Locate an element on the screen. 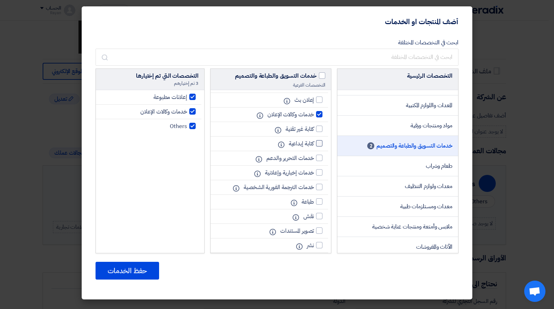 The height and width of the screenshot is (309, 554). span: 2 is located at coordinates (371, 146).